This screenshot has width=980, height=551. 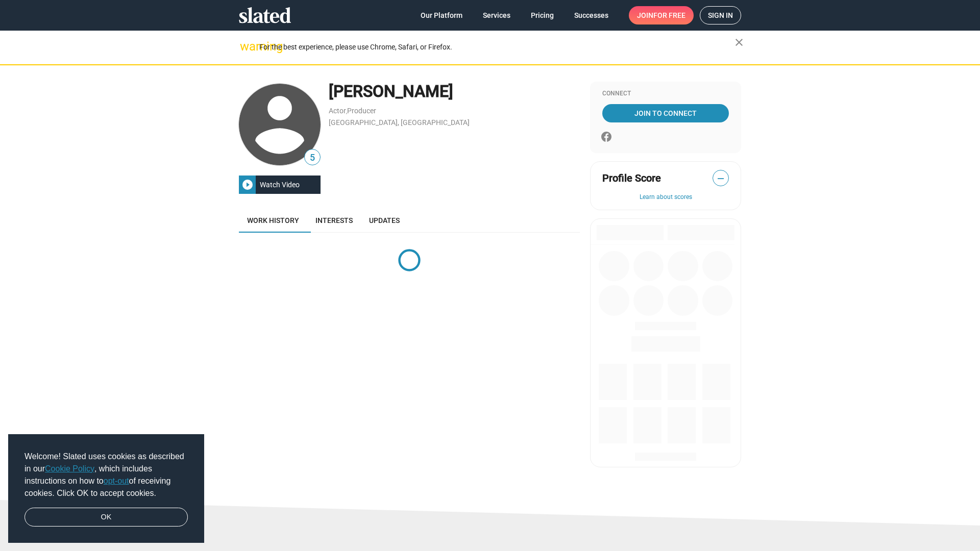 I want to click on a: Cookie Policy, so click(x=69, y=468).